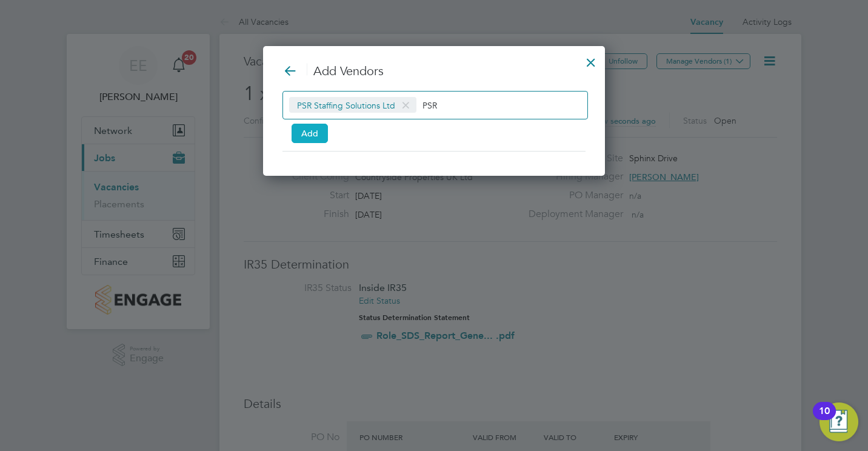 This screenshot has width=868, height=451. What do you see at coordinates (824, 419) in the screenshot?
I see `div: 10` at bounding box center [824, 419].